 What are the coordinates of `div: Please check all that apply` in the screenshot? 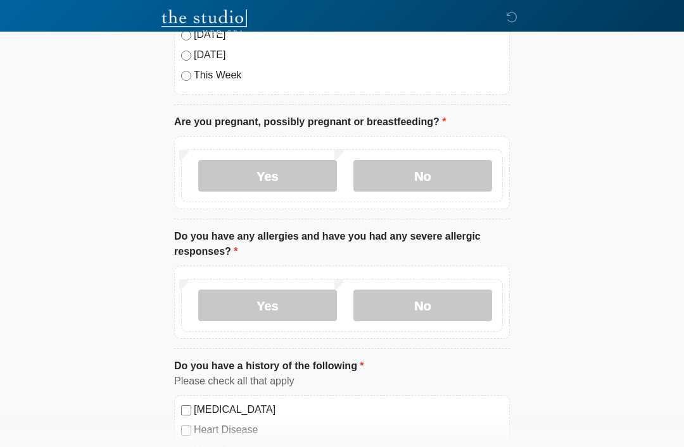 It's located at (342, 382).